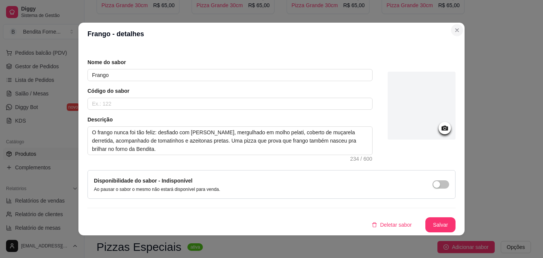 The height and width of the screenshot is (258, 543). I want to click on span: delete, so click(374, 225).